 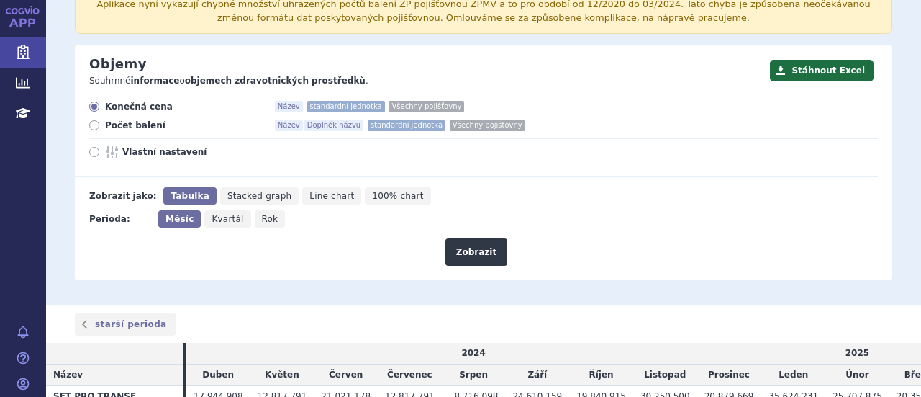 I want to click on button: Zobrazit, so click(x=476, y=252).